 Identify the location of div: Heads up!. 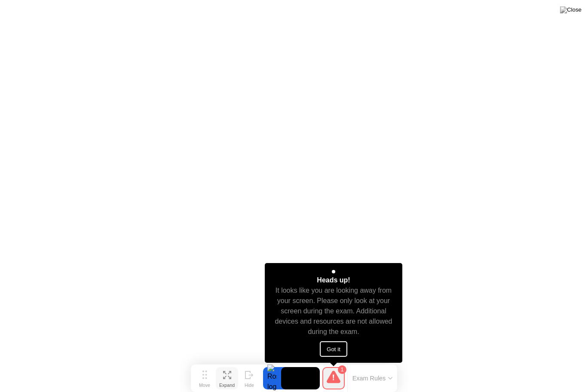
(333, 281).